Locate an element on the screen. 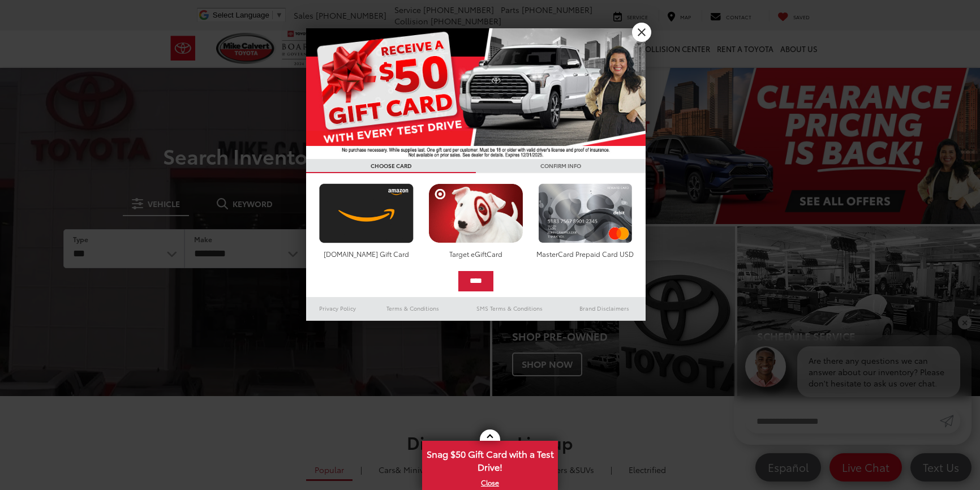 The image size is (980, 490). a: Terms & Conditions is located at coordinates (413, 309).